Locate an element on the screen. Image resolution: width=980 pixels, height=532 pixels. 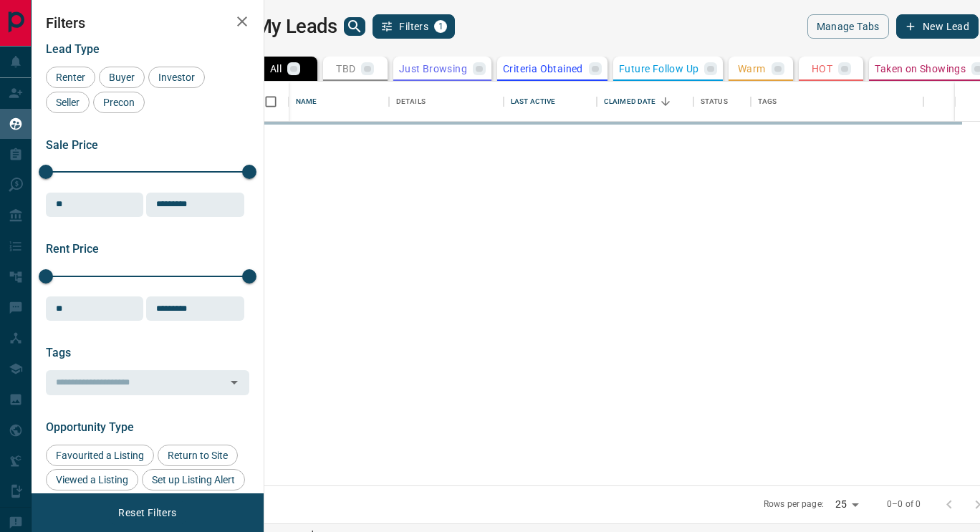
p: HOT is located at coordinates (822, 69).